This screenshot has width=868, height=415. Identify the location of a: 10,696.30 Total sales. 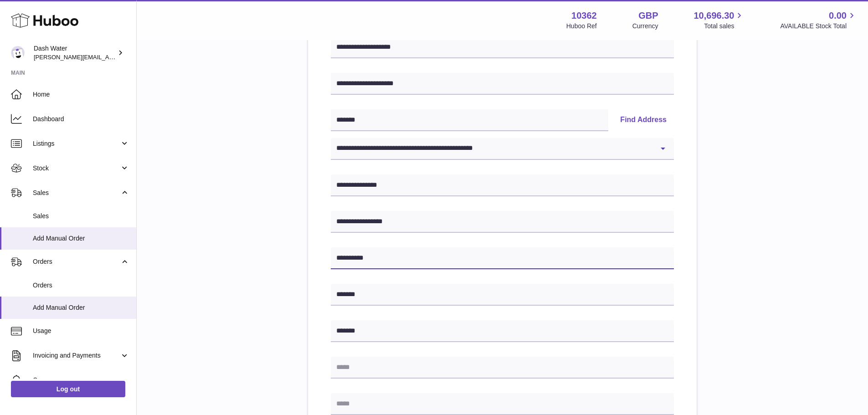
(719, 20).